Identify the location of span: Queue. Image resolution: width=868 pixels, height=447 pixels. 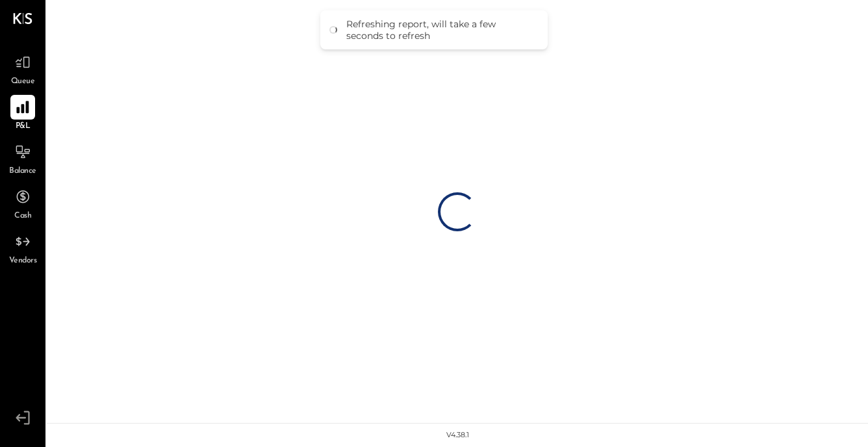
(23, 82).